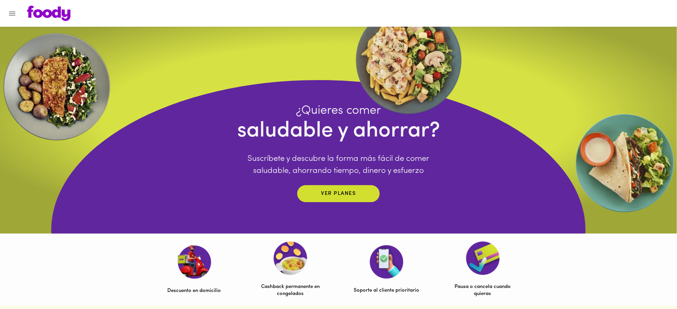  What do you see at coordinates (387, 291) in the screenshot?
I see `p: Soporte al cliente prioritario` at bounding box center [387, 291].